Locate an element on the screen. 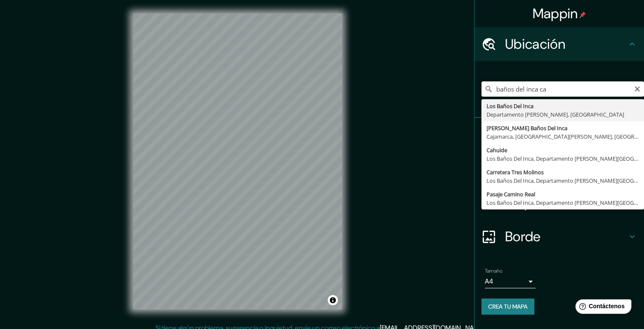 The width and height of the screenshot is (644, 329). div: Estilo is located at coordinates (559, 169).